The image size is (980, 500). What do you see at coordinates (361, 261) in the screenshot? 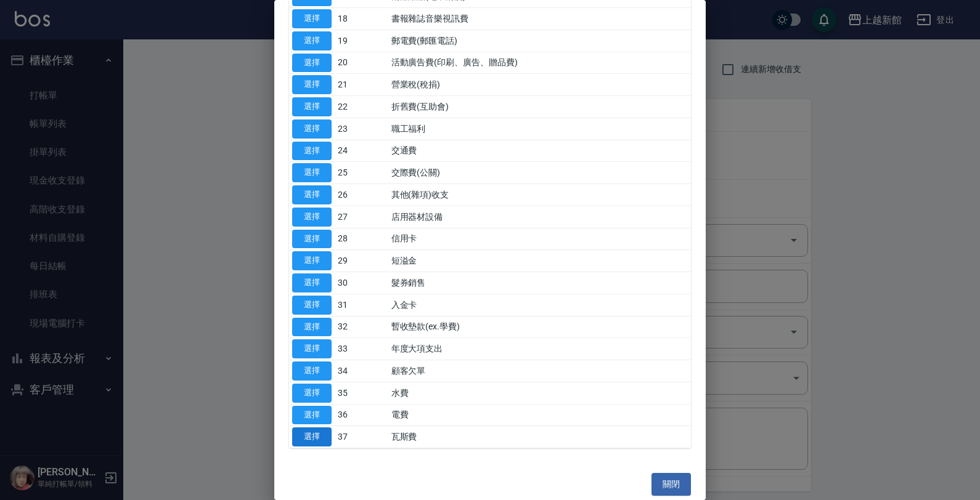
I see `td: 29` at bounding box center [361, 261].